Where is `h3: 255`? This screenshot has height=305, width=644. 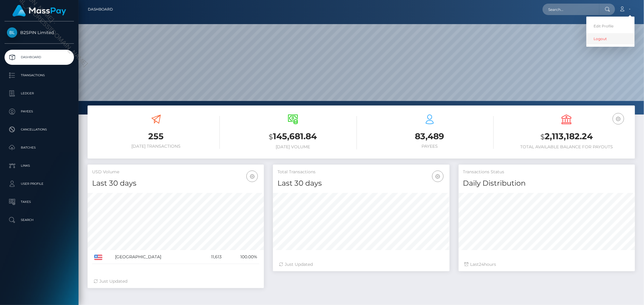
h3: 255 is located at coordinates (156, 136).